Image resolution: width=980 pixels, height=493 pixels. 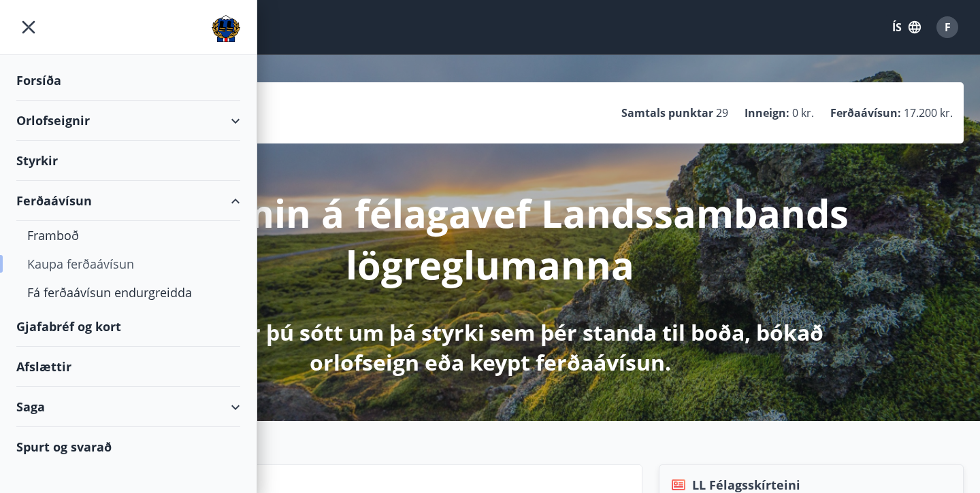 I want to click on div: Kaupa ferðaávísun, so click(x=128, y=264).